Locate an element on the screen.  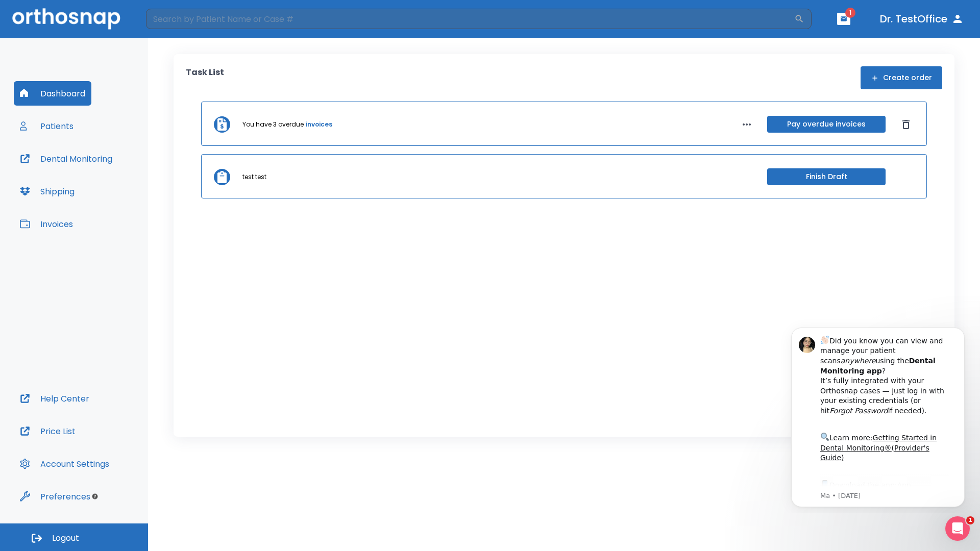
button: Pay overdue invoices is located at coordinates (826, 124).